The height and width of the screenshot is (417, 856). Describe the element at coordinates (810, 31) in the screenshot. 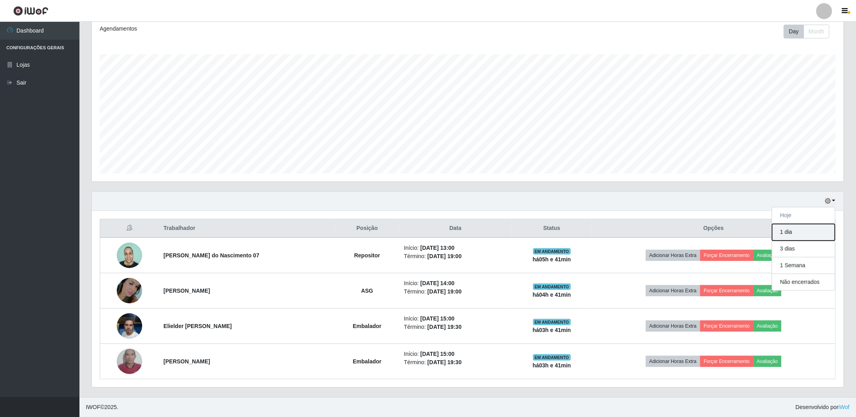

I see `div: Toolbar with button groups` at that location.